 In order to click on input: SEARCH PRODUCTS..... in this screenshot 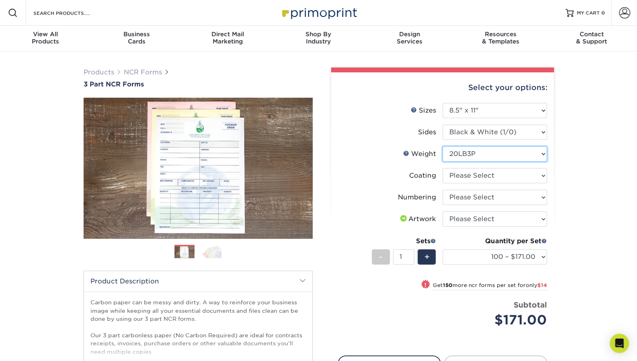, I will do `click(72, 13)`.